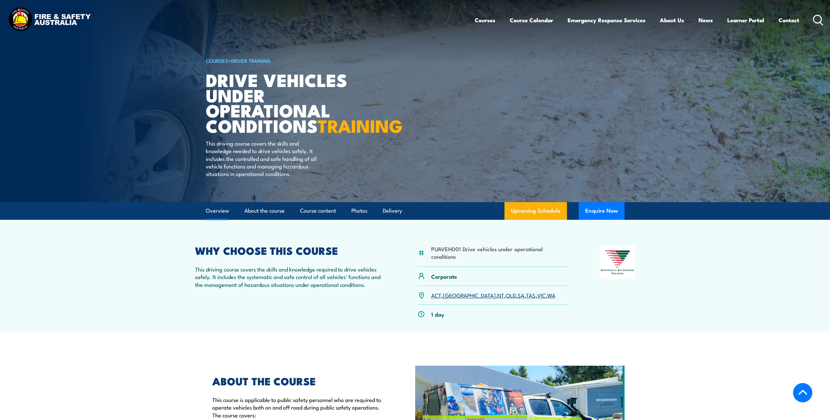 The height and width of the screenshot is (420, 830). What do you see at coordinates (264, 211) in the screenshot?
I see `a: About the course` at bounding box center [264, 211].